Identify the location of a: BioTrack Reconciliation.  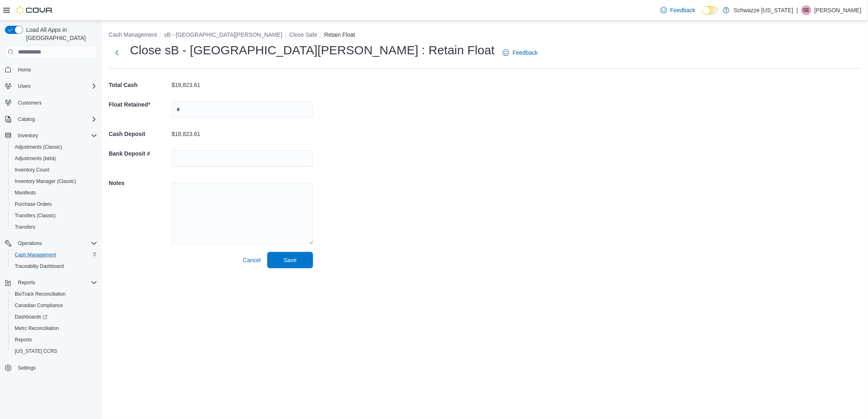
(40, 294).